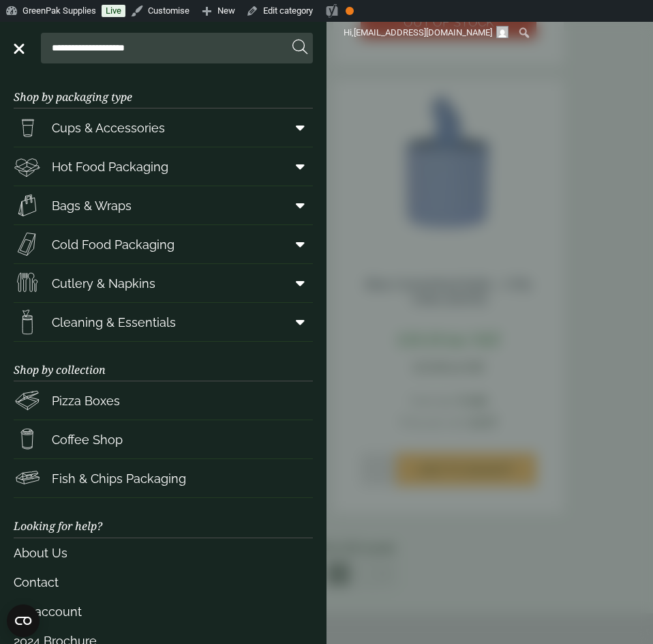  What do you see at coordinates (27, 283) in the screenshot?
I see `img: Cutlery.svg` at bounding box center [27, 283].